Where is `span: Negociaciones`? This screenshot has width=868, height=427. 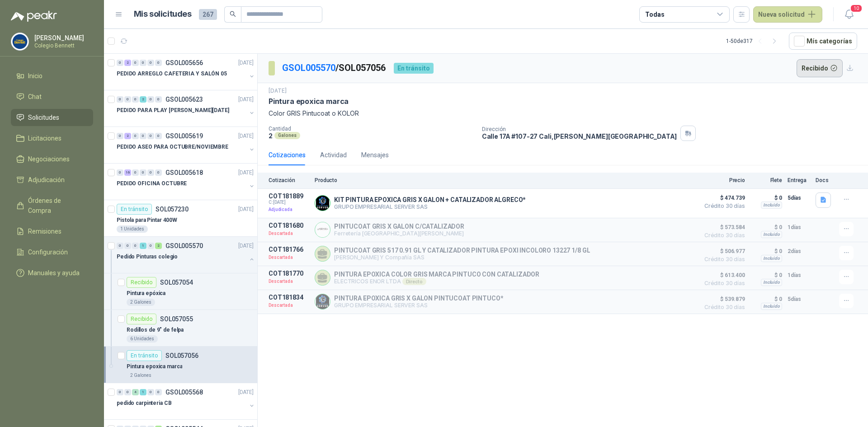 span: Negociaciones is located at coordinates (48, 159).